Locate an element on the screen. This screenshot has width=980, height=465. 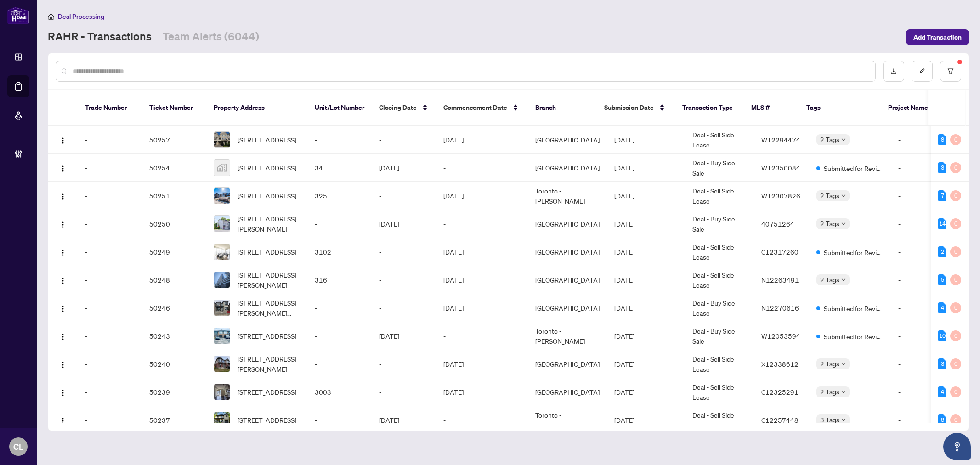
td: 50254 is located at coordinates (174, 167).